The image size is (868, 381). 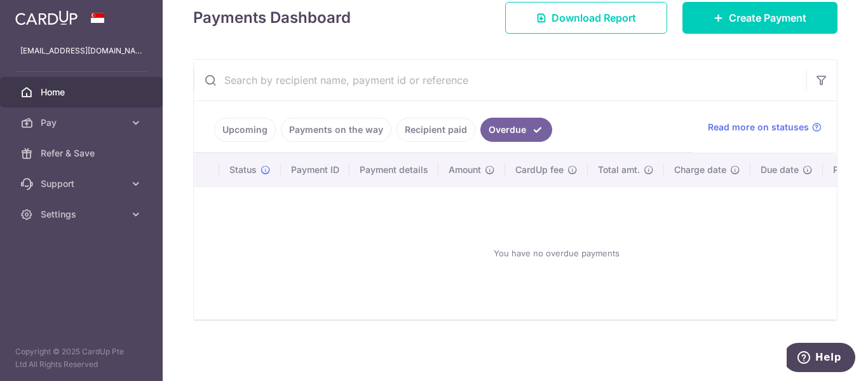 What do you see at coordinates (41, 15) in the screenshot?
I see `span: Help` at bounding box center [41, 15].